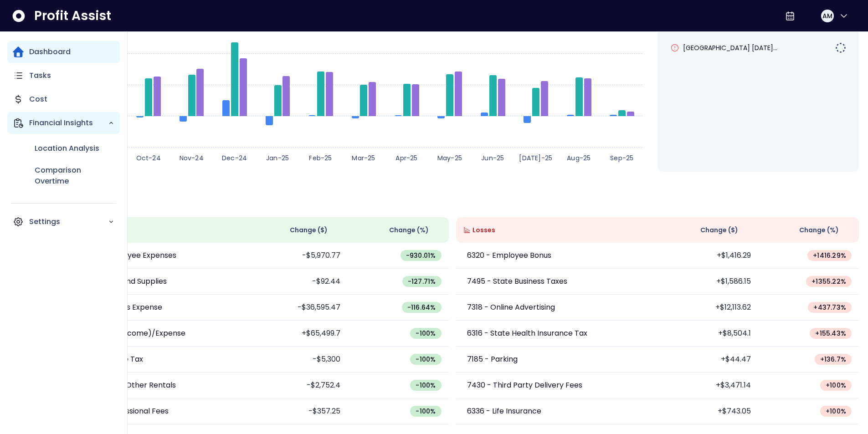 The image size is (868, 434). Describe the element at coordinates (68, 123) in the screenshot. I see `p: Financial Insights` at that location.